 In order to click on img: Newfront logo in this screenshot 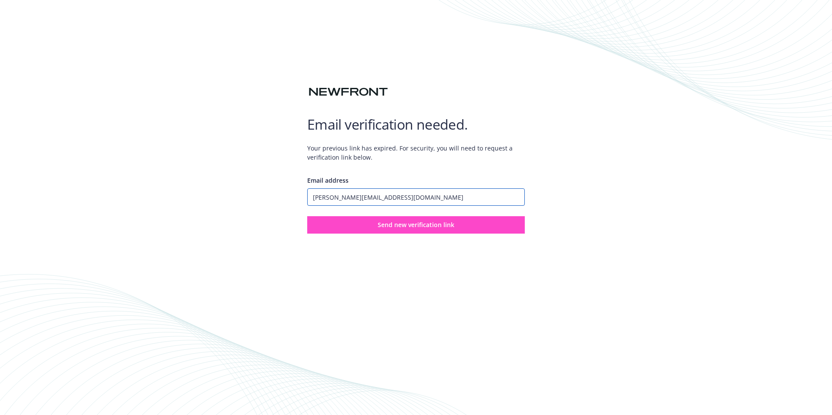, I will do `click(348, 92)`.